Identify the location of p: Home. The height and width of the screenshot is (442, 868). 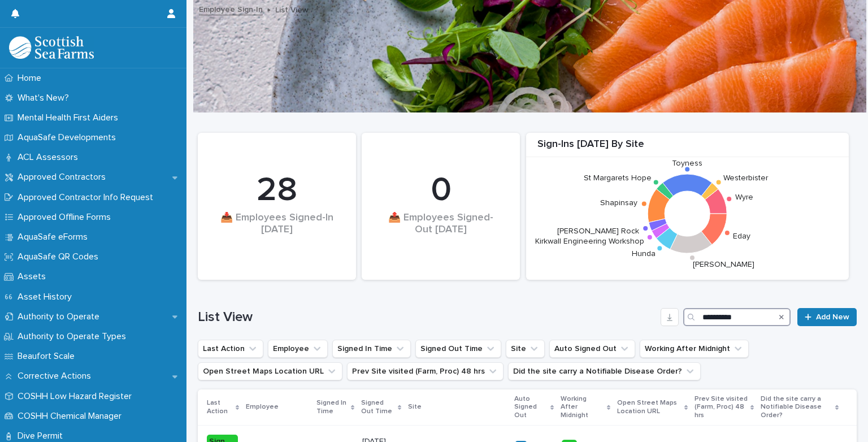
(32, 78).